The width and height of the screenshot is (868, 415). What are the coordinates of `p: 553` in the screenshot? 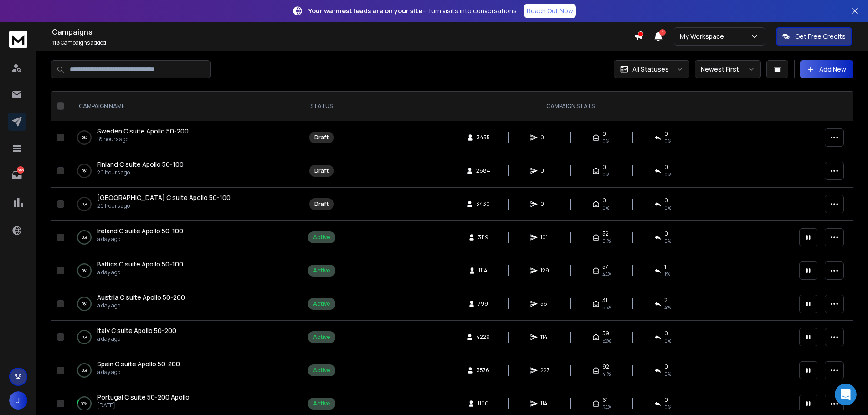 It's located at (21, 170).